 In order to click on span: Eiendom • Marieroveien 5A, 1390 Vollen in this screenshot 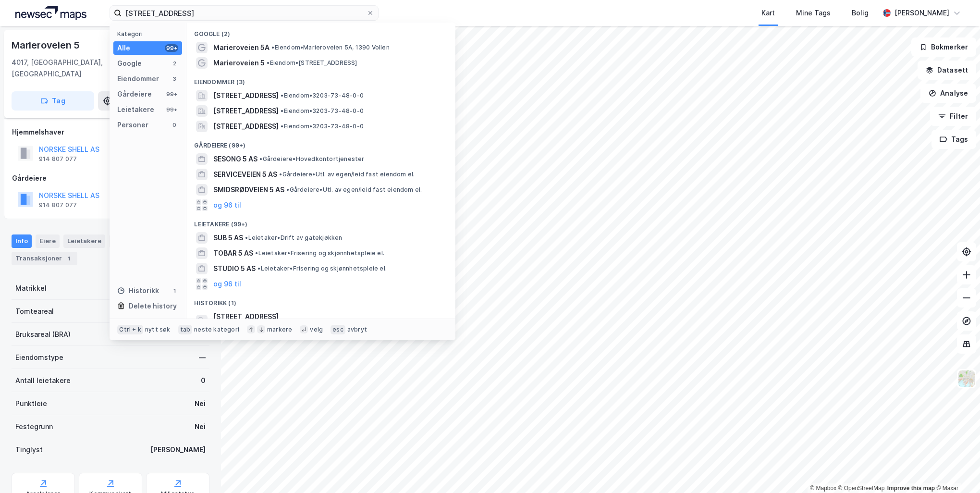, I will do `click(330, 48)`.